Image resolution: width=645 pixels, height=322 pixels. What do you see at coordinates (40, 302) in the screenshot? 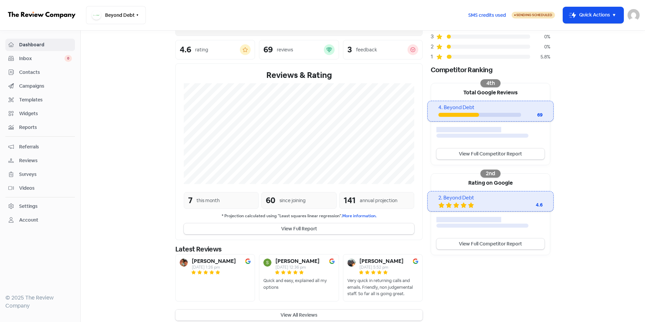
I see `div: © 2025 The Review Company` at bounding box center [40, 302].